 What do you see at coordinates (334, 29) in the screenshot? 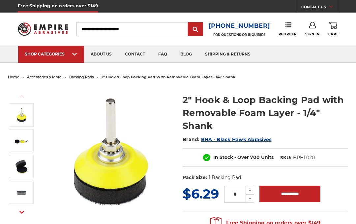
I see `a: Cart` at bounding box center [334, 29].